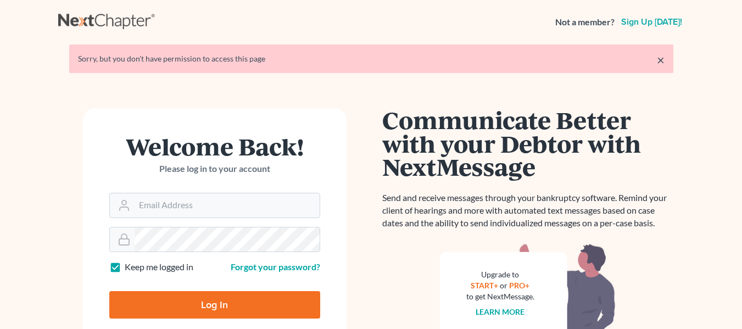 The height and width of the screenshot is (329, 742). Describe the element at coordinates (500, 275) in the screenshot. I see `div: Upgrade to` at that location.